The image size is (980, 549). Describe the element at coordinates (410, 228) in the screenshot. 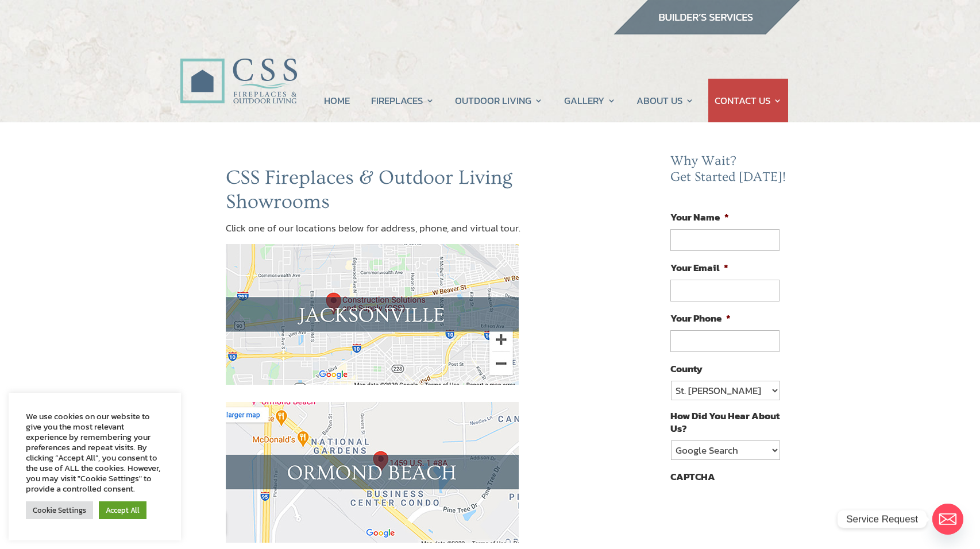

I see `p: Click one of our locations below for address, phone, and virtual tour.` at that location.